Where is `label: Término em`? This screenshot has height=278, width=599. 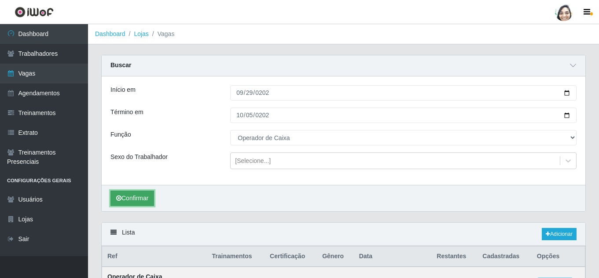
label: Término em is located at coordinates (127, 112).